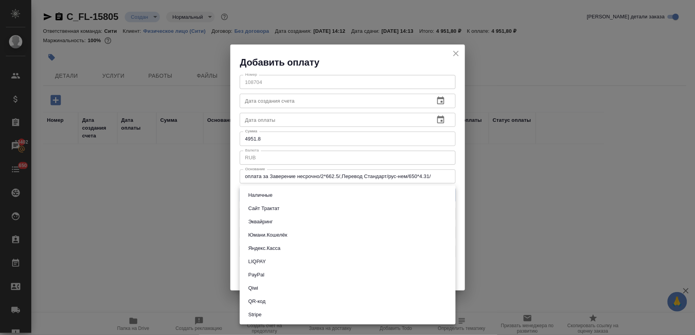 This screenshot has width=695, height=335. Describe the element at coordinates (264, 209) in the screenshot. I see `button: Сайт Трактат` at that location.